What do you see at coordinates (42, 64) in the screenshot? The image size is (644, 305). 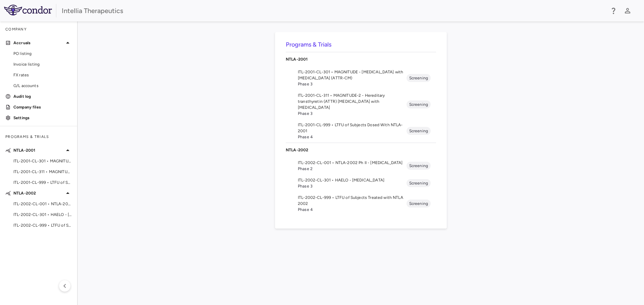 I see `span: Invoice listing` at bounding box center [42, 64].